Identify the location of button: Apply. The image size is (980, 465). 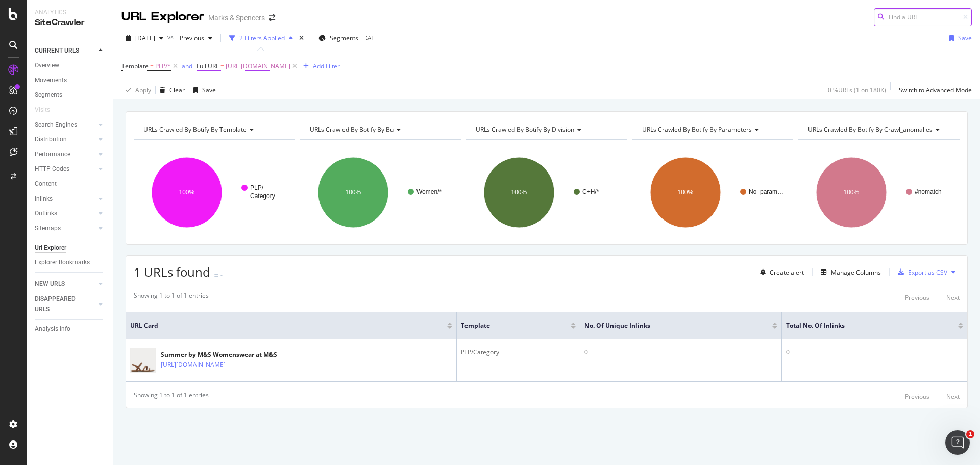
(136, 91).